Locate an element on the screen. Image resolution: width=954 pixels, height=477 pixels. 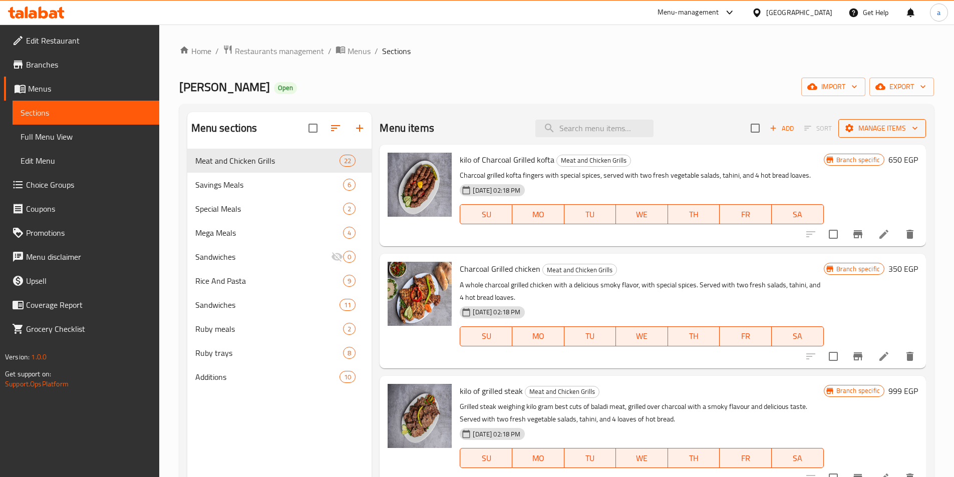
span: MO is located at coordinates (538, 458).